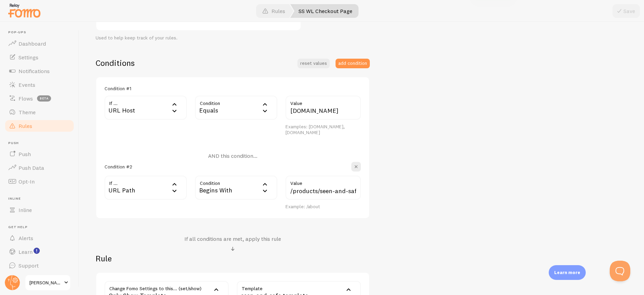 The height and width of the screenshot is (295, 644). What do you see at coordinates (39, 126) in the screenshot?
I see `a: Rules` at bounding box center [39, 126].